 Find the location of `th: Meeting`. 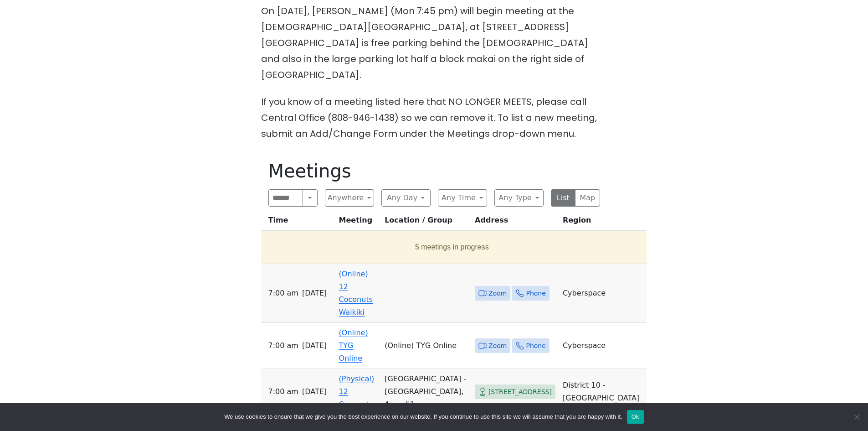

th: Meeting is located at coordinates (358, 222).